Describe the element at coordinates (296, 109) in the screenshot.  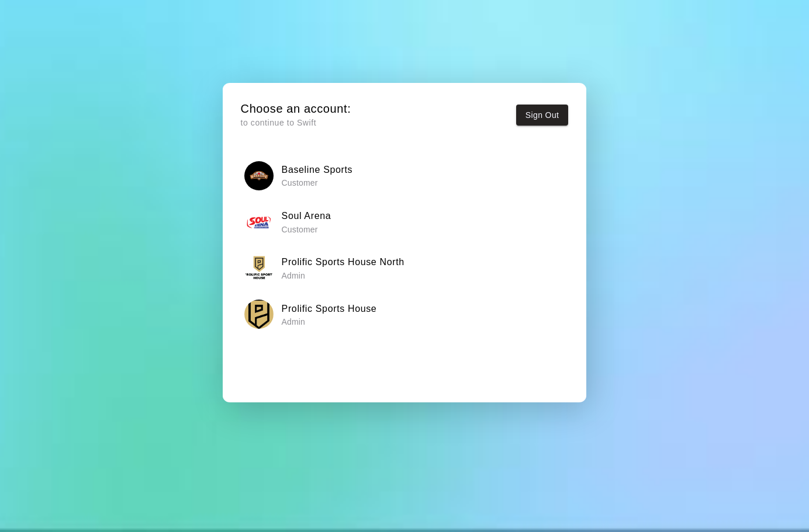
I see `h5: Choose an account:` at that location.